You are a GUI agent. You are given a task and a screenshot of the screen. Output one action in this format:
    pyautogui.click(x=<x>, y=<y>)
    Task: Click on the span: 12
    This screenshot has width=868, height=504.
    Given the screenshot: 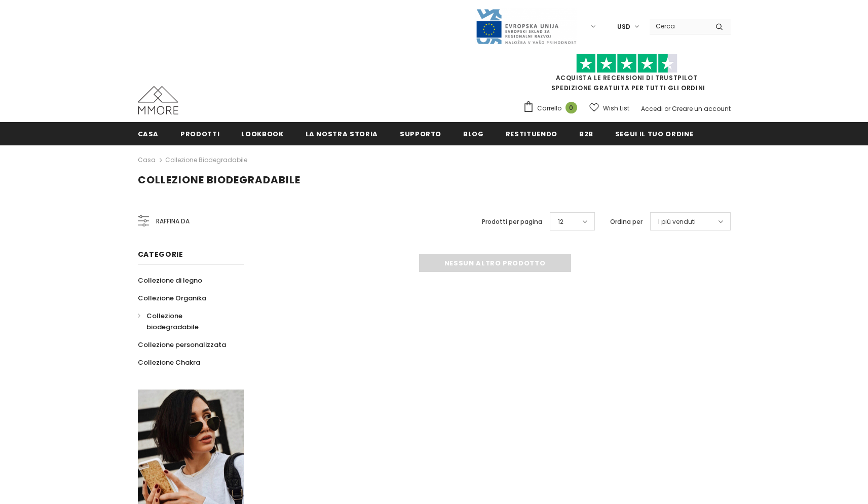 What is the action you would take?
    pyautogui.click(x=561, y=222)
    